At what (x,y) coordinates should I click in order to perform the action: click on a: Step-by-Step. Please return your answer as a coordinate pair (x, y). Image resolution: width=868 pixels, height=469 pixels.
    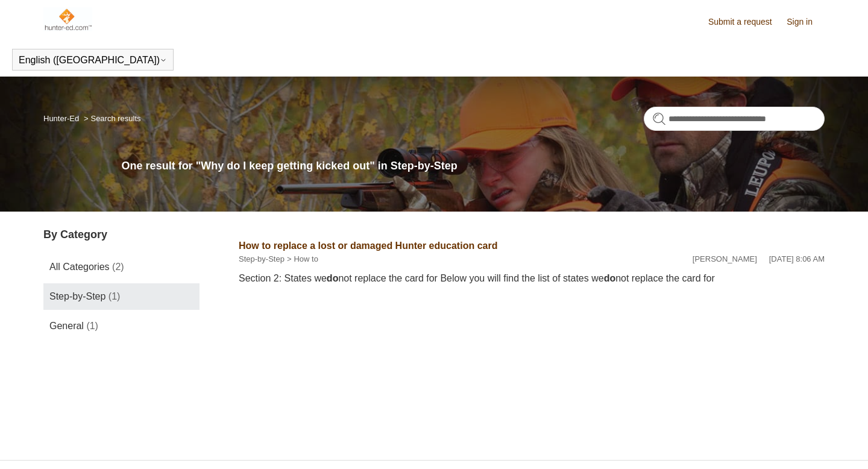
    Looking at the image, I should click on (261, 258).